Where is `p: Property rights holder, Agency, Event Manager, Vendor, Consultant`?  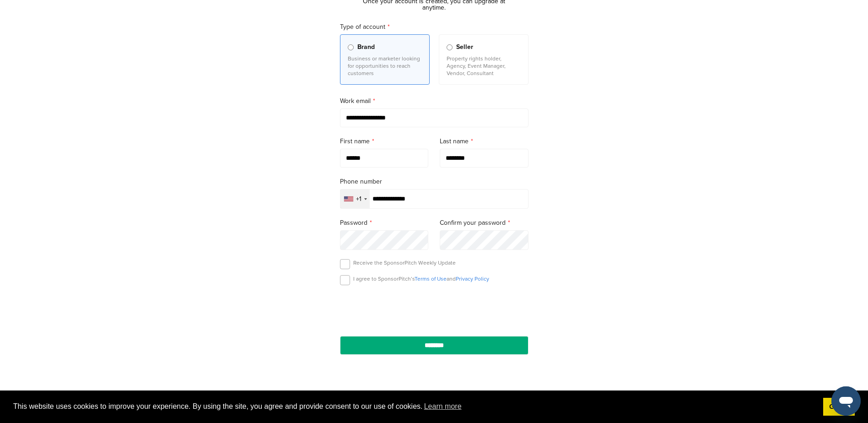 p: Property rights holder, Agency, Event Manager, Vendor, Consultant is located at coordinates (484, 66).